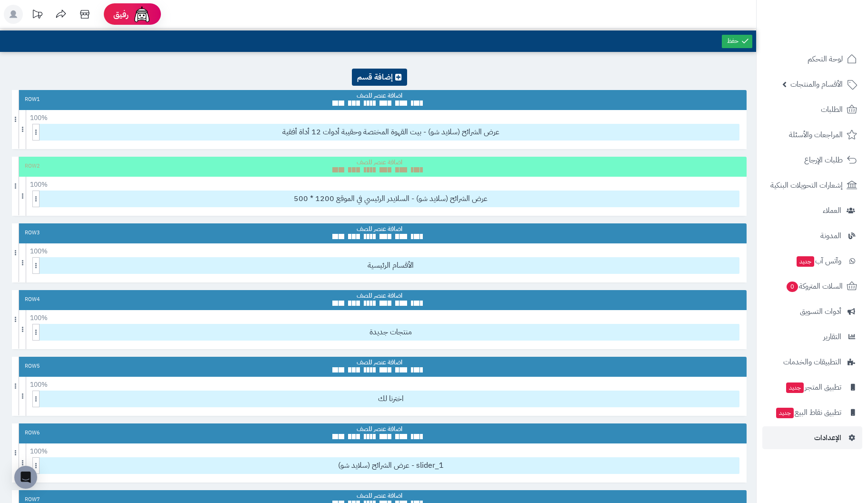  Describe the element at coordinates (824, 160) in the screenshot. I see `span: طلبات الإرجاع` at that location.